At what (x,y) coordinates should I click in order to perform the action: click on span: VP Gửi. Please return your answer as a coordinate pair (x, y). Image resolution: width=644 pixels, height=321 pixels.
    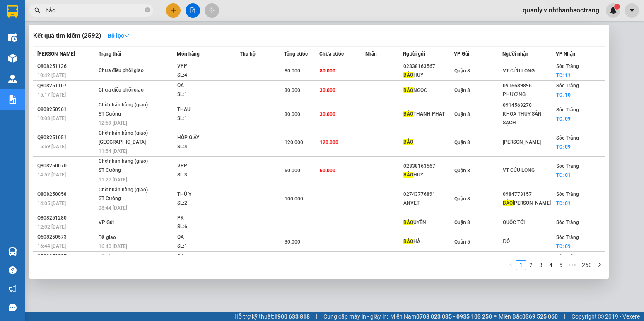
    Looking at the image, I should click on (461, 54).